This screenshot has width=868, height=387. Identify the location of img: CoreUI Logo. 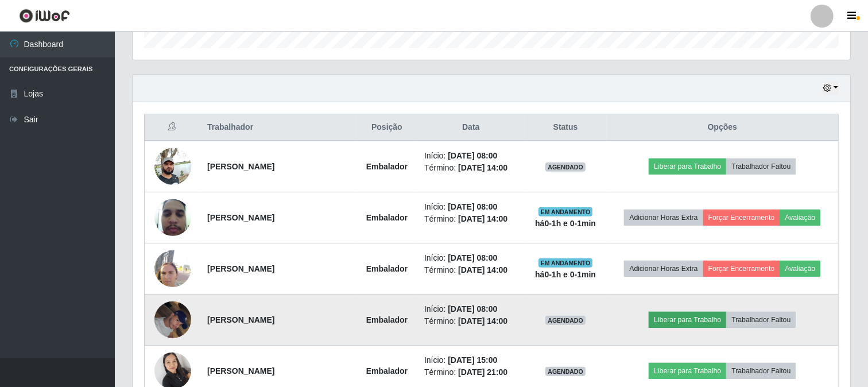
(45, 15).